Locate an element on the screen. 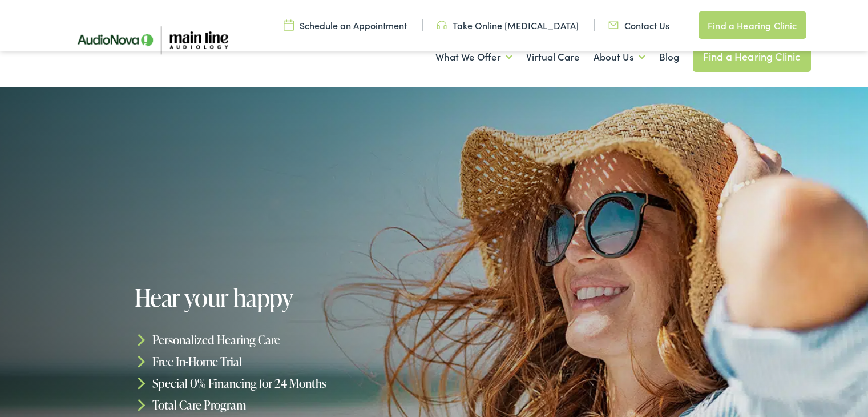 The height and width of the screenshot is (417, 868). h1: Hear your happy is located at coordinates (287, 297).